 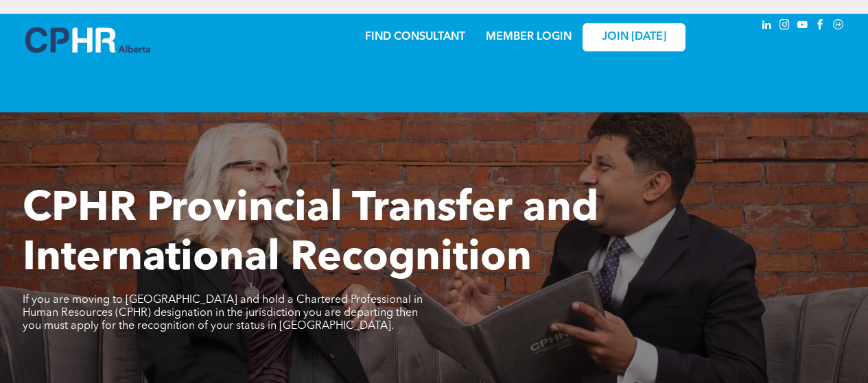 What do you see at coordinates (415, 37) in the screenshot?
I see `a: FIND CONSULTANT` at bounding box center [415, 37].